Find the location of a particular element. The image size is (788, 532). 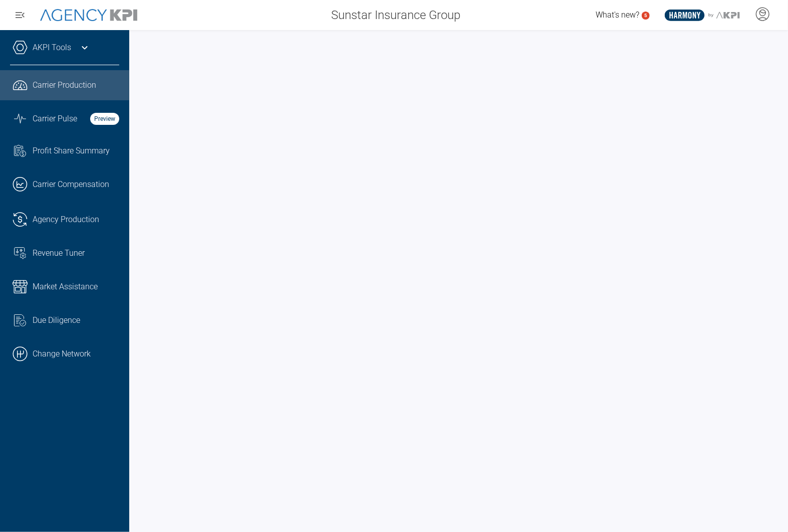

span: Carrier Compensation is located at coordinates (70, 184).